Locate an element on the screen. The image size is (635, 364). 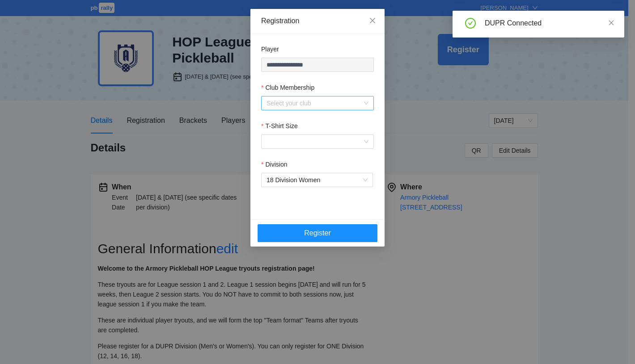
span: check-circle is located at coordinates (470, 23).